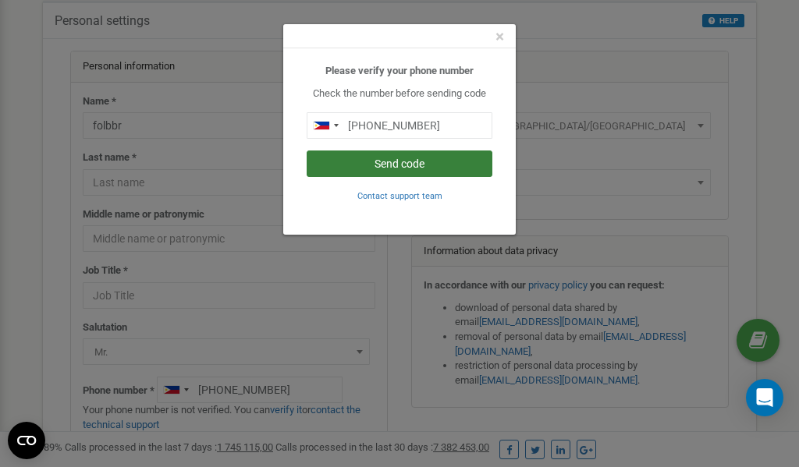 Image resolution: width=799 pixels, height=467 pixels. Describe the element at coordinates (764, 398) in the screenshot. I see `div: Open Intercom Messenger` at that location.